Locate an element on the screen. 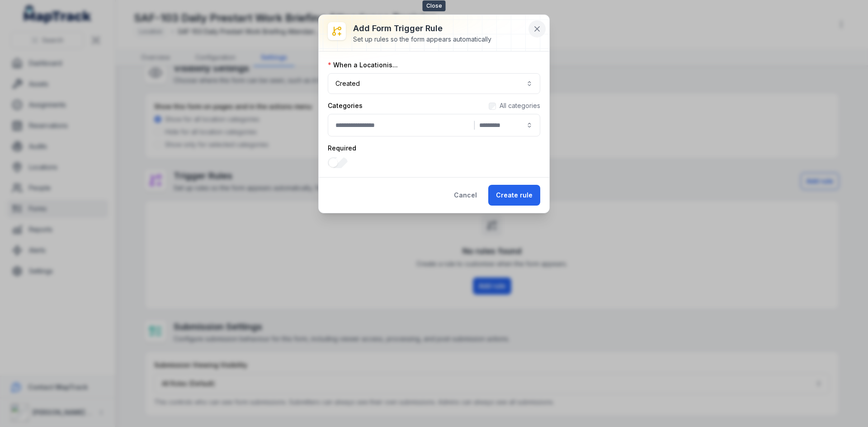  span: Close is located at coordinates (434, 6).